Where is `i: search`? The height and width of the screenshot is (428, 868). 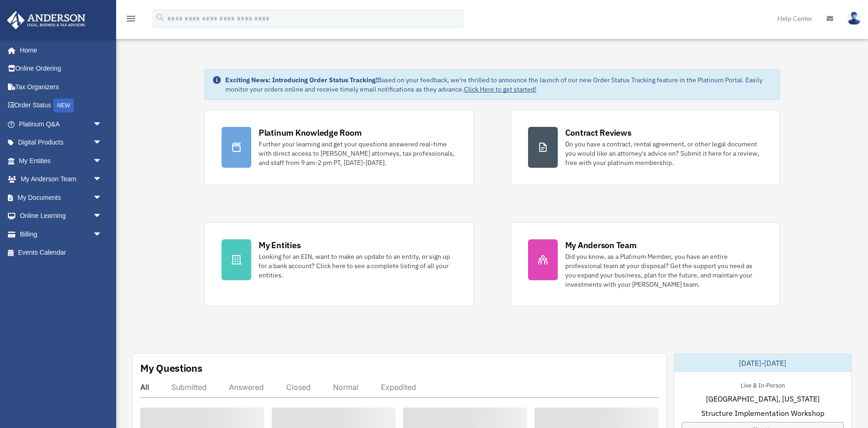
i: search is located at coordinates (160, 18).